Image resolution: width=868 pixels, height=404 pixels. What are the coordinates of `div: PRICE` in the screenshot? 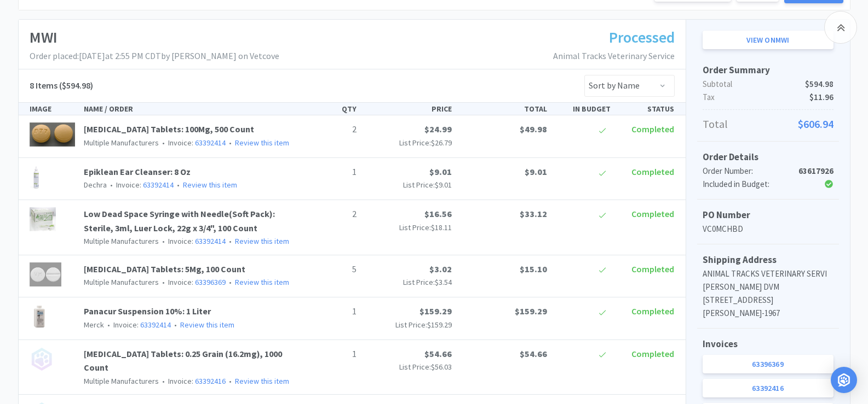 It's located at (409, 109).